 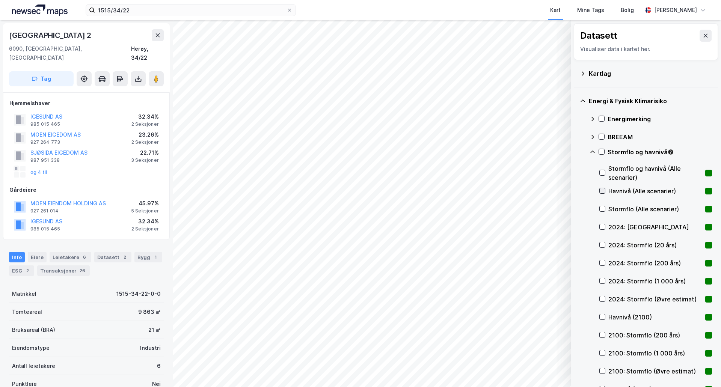 I want to click on div: 1515-34-22-0-0, so click(x=139, y=294).